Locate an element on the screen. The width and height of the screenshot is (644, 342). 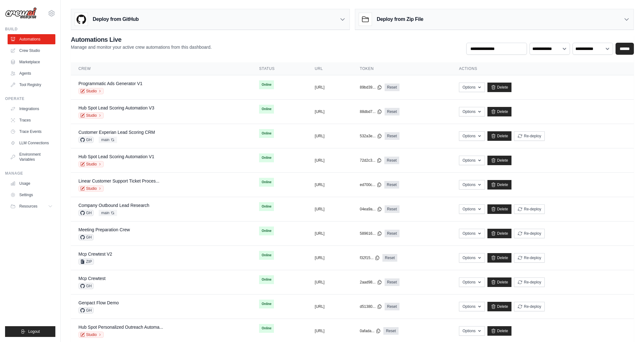
a: Marketplace is located at coordinates (32, 62).